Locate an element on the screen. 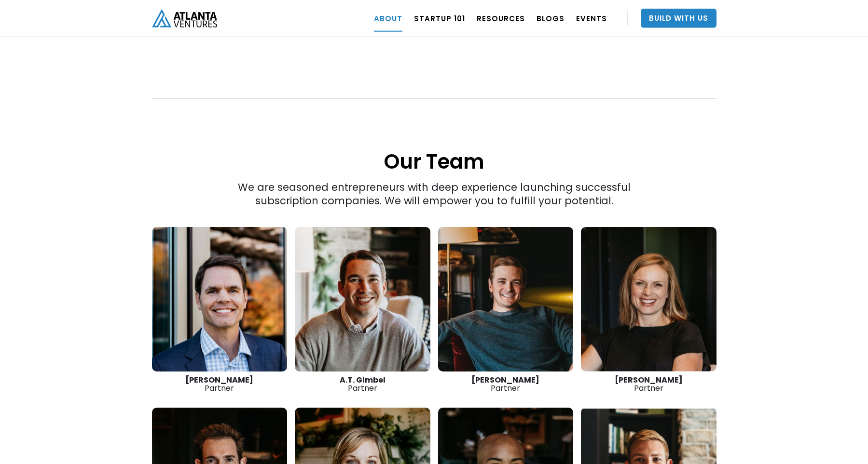 Image resolution: width=868 pixels, height=464 pixels. a: ABOUT is located at coordinates (388, 18).